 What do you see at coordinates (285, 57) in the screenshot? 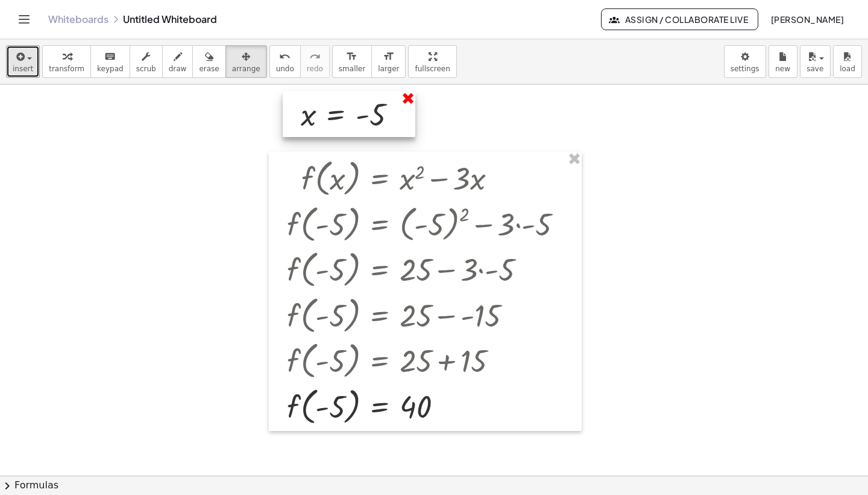
I see `i: undo` at bounding box center [285, 57].